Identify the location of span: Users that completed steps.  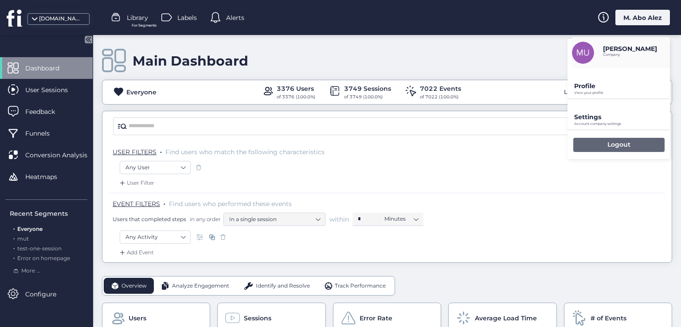
(149, 219).